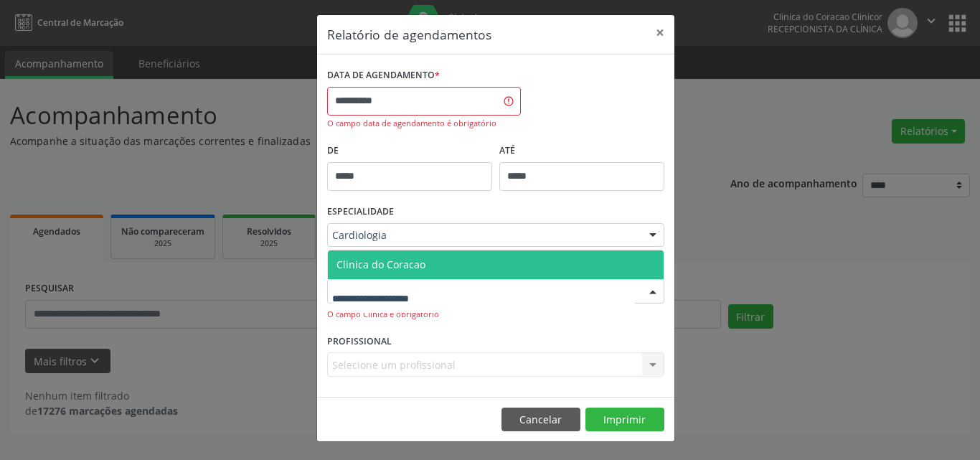 Image resolution: width=980 pixels, height=460 pixels. I want to click on label: ATÉ, so click(582, 151).